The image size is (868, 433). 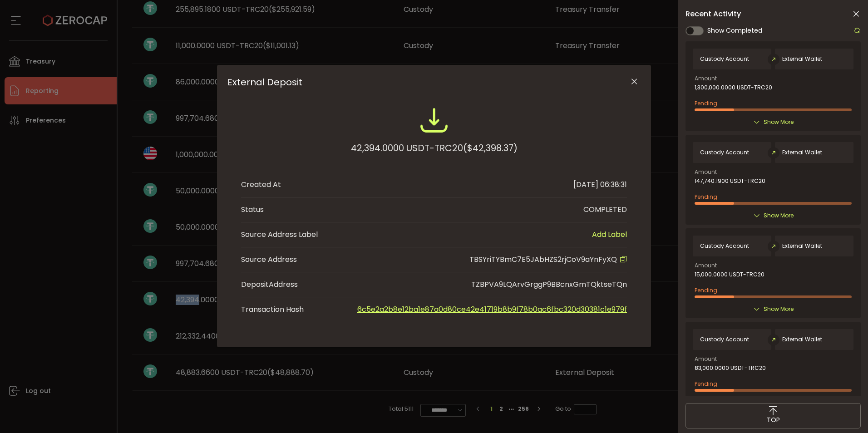 What do you see at coordinates (634, 81) in the screenshot?
I see `button: Close` at bounding box center [634, 81].